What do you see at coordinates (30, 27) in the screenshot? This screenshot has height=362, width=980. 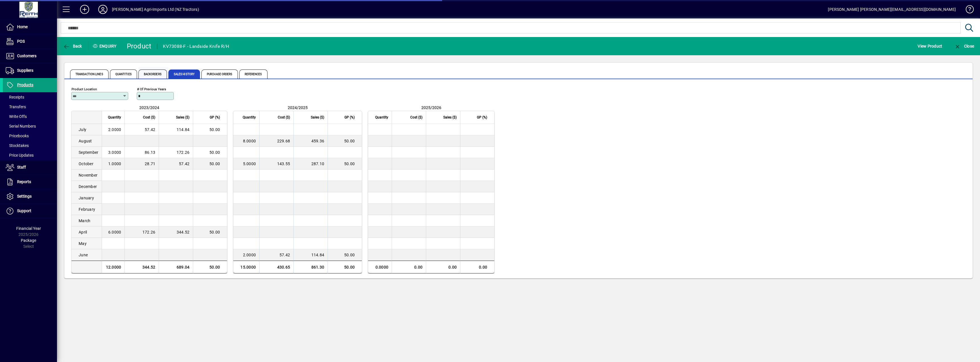 I see `a: Home` at bounding box center [30, 27].